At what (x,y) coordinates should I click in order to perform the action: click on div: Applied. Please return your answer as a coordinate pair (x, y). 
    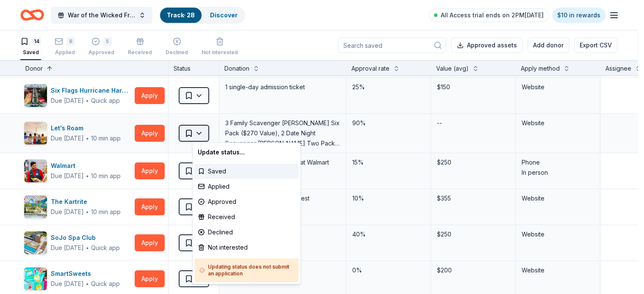
    Looking at the image, I should click on (246, 186).